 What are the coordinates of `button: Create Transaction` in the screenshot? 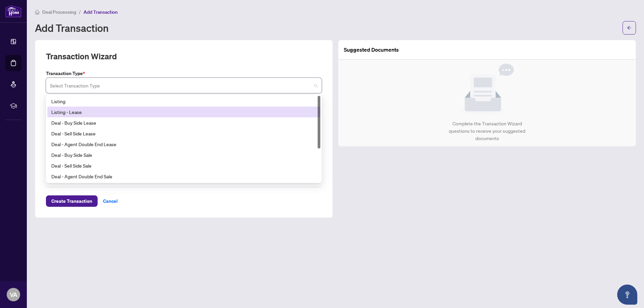 It's located at (72, 201).